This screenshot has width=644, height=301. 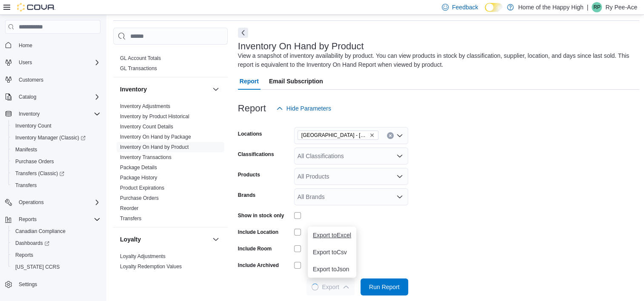 What do you see at coordinates (332, 235) in the screenshot?
I see `span: Export to Excel` at bounding box center [332, 235].